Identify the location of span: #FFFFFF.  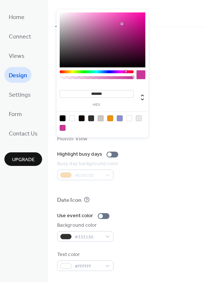
(88, 266).